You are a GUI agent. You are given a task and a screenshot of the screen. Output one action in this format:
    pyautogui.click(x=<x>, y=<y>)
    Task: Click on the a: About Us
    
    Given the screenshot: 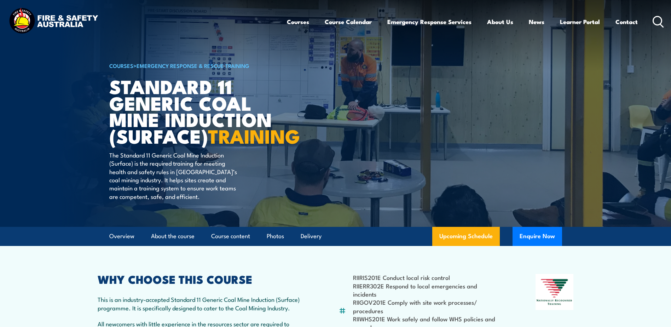 What is the action you would take?
    pyautogui.click(x=500, y=22)
    